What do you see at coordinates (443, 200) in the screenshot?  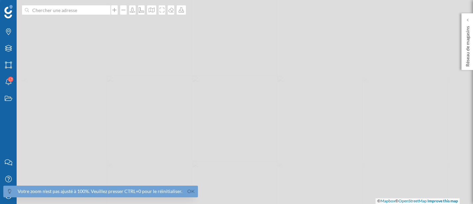 I see `a: Improve this map` at bounding box center [443, 200].